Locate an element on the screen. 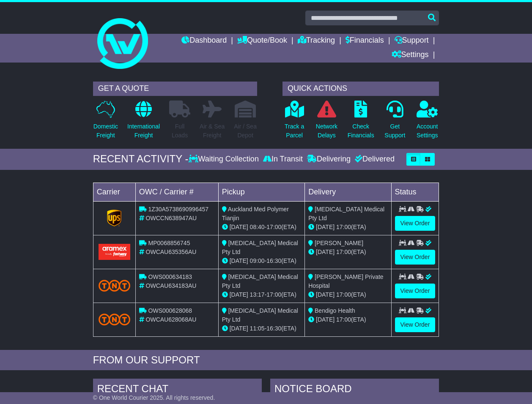 The height and width of the screenshot is (404, 532). p: Domestic Freight is located at coordinates (105, 131).